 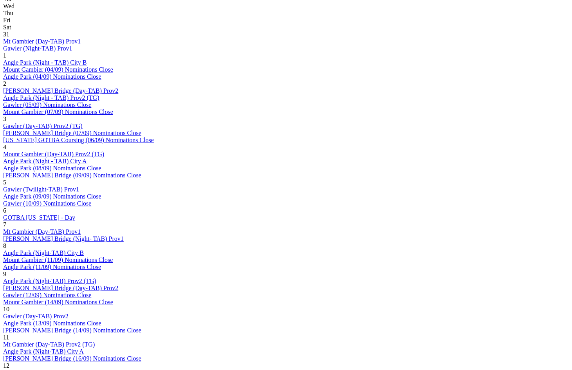 What do you see at coordinates (45, 161) in the screenshot?
I see `a: Angle Park (Night - TAB) City A` at bounding box center [45, 161].